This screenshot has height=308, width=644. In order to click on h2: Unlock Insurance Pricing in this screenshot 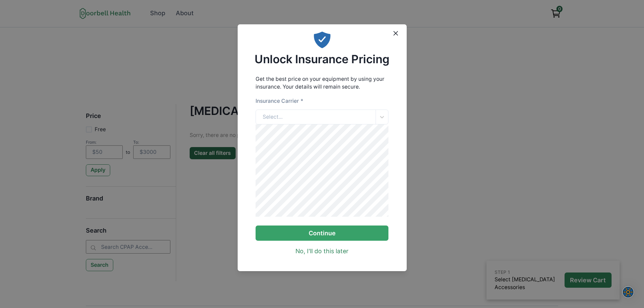, I will do `click(322, 59)`.